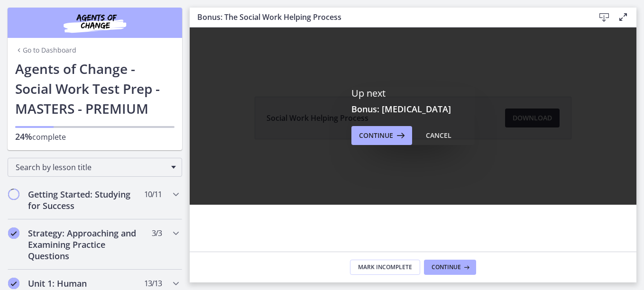 The height and width of the screenshot is (290, 644). What do you see at coordinates (389, 17) in the screenshot?
I see `h3: Bonus: The Social Work Helping Process` at bounding box center [389, 17].